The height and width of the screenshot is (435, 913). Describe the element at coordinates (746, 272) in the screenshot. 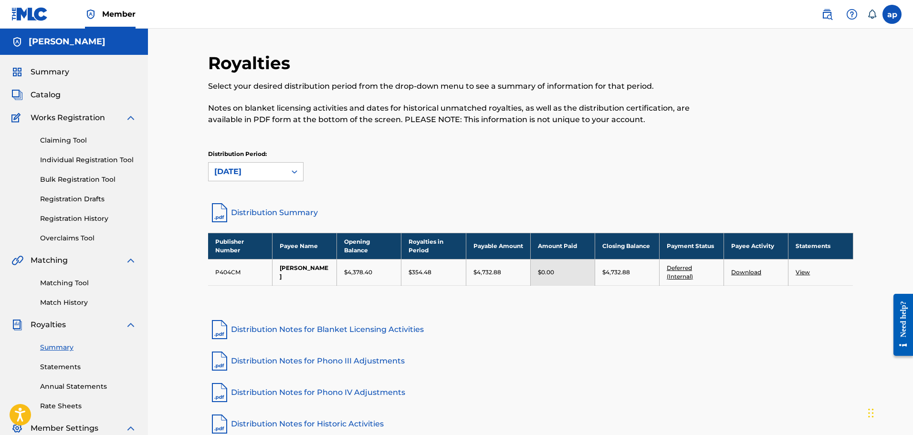

I see `a: Download` at that location.